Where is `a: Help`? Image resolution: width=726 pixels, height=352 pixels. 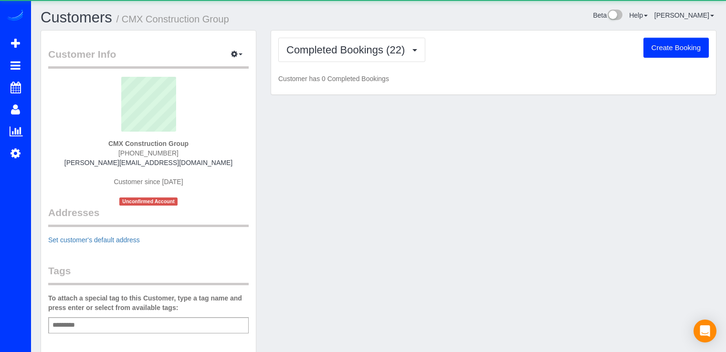 a: Help is located at coordinates (638, 15).